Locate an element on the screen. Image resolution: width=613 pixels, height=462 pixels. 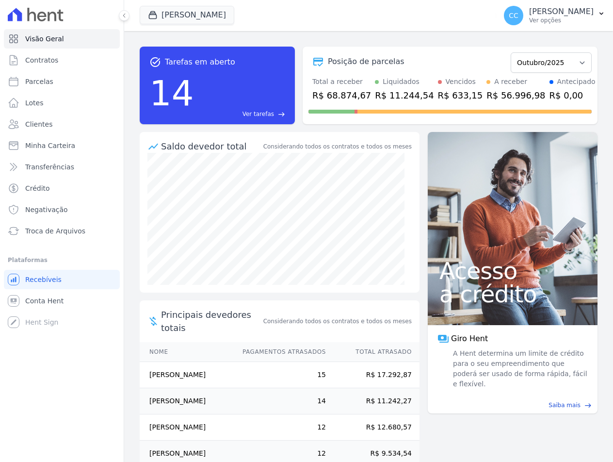
th: Total Atrasado is located at coordinates (373, 352).